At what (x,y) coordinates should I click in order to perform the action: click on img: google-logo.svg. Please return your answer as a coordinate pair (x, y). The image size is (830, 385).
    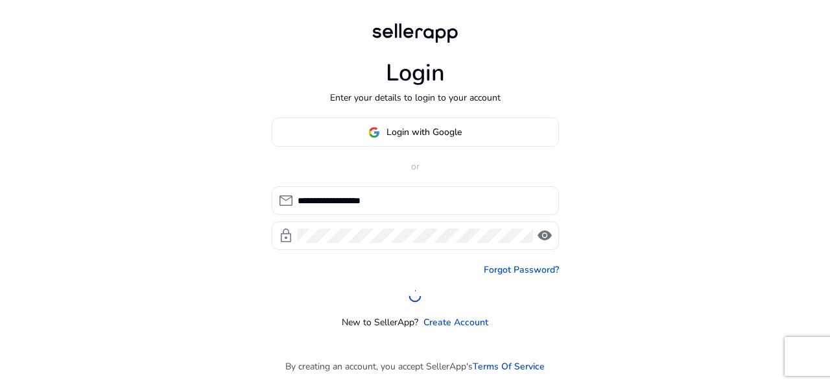
    Looking at the image, I should click on (374, 132).